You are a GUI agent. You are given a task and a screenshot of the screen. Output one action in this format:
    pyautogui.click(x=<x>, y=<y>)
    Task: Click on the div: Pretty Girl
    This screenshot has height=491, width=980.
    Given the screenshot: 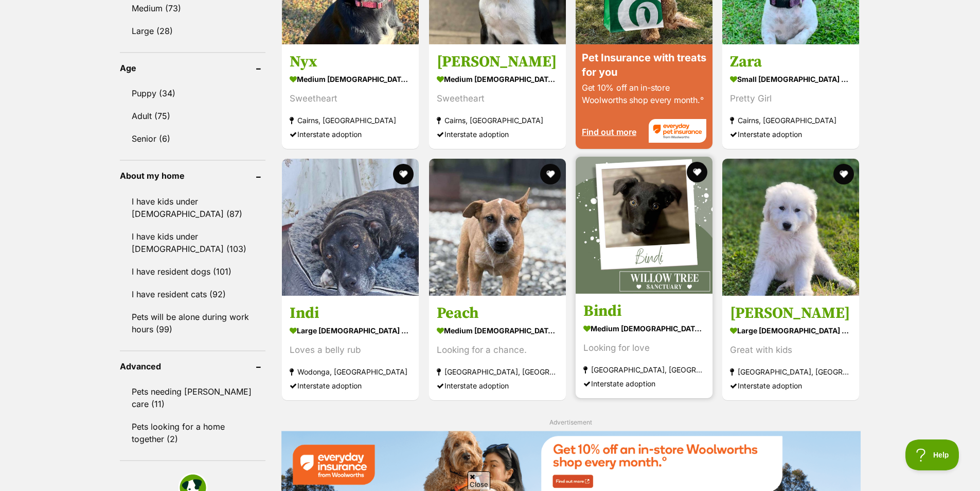 What is the action you would take?
    pyautogui.click(x=791, y=98)
    